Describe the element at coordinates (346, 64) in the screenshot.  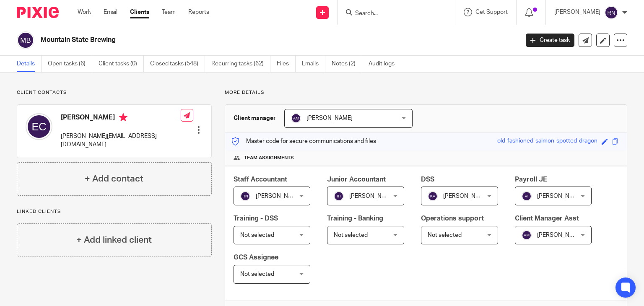
I see `a: Notes (2)` at that location.